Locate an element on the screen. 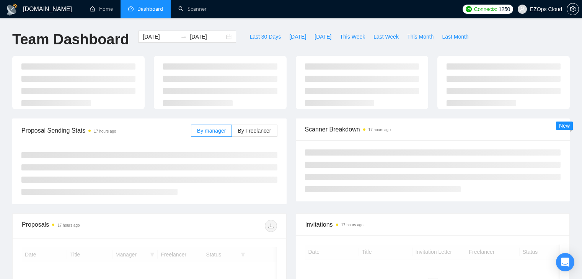  span: By manager is located at coordinates (211, 131).